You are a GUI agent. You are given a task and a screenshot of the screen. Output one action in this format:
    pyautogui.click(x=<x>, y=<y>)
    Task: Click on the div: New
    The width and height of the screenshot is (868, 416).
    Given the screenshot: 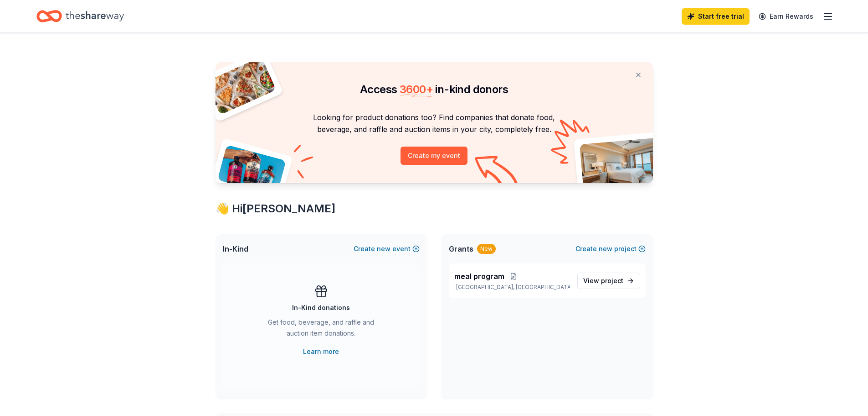 What is the action you would take?
    pyautogui.click(x=486, y=249)
    